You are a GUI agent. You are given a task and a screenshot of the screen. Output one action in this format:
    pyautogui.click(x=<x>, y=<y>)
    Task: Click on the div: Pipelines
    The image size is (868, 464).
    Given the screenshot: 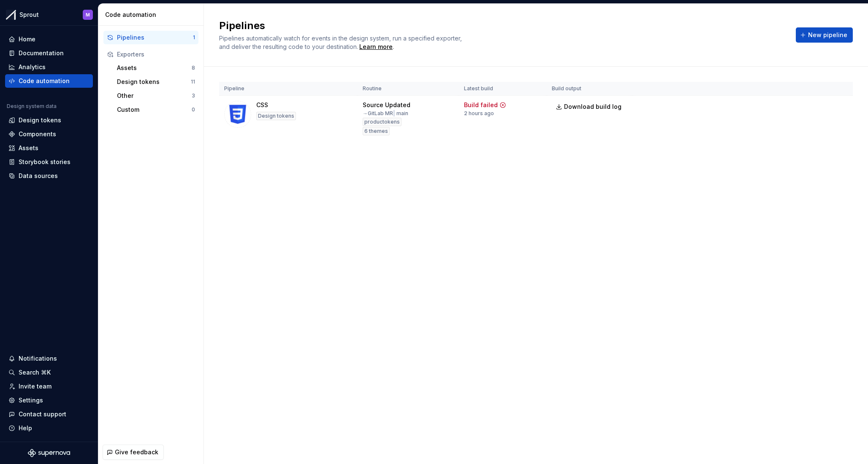 What is the action you would take?
    pyautogui.click(x=155, y=38)
    